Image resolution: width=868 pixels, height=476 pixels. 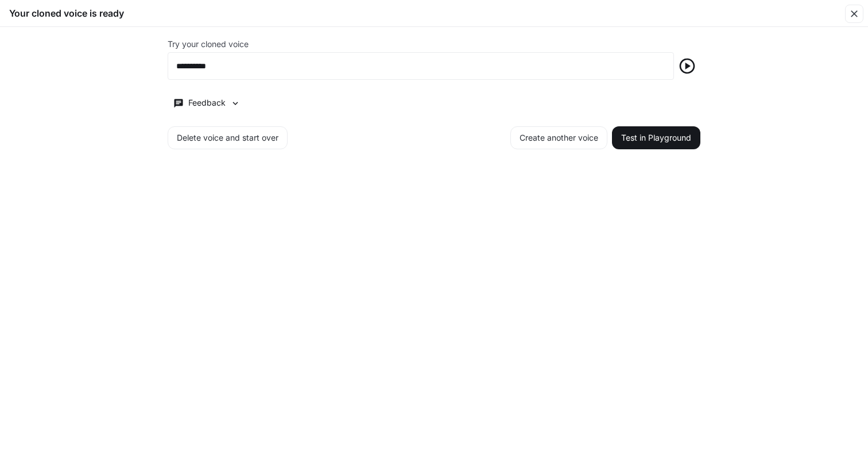 What do you see at coordinates (208, 45) in the screenshot?
I see `p: Try your cloned voice` at bounding box center [208, 45].